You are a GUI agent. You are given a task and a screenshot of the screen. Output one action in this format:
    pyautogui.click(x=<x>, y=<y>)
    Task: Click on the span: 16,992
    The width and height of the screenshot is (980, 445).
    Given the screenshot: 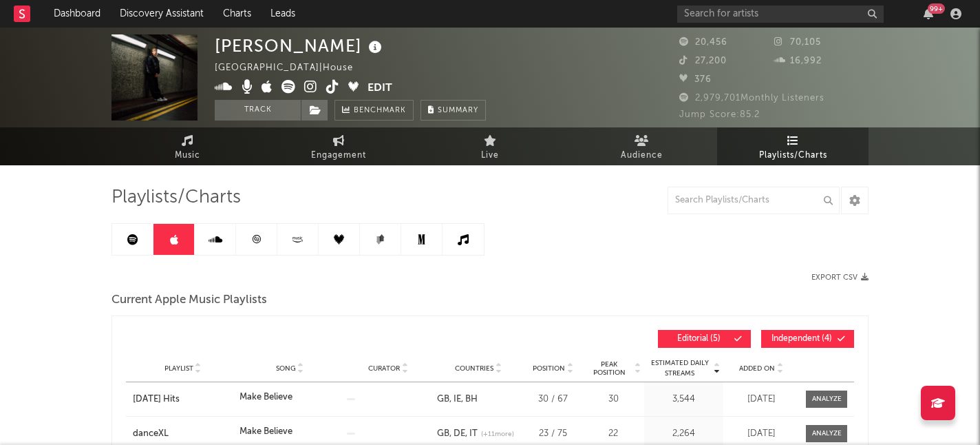 What is the action you would take?
    pyautogui.click(x=798, y=61)
    